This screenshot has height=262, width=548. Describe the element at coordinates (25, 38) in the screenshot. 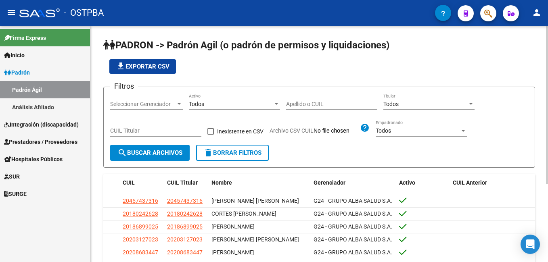

I see `span: Firma Express` at that location.